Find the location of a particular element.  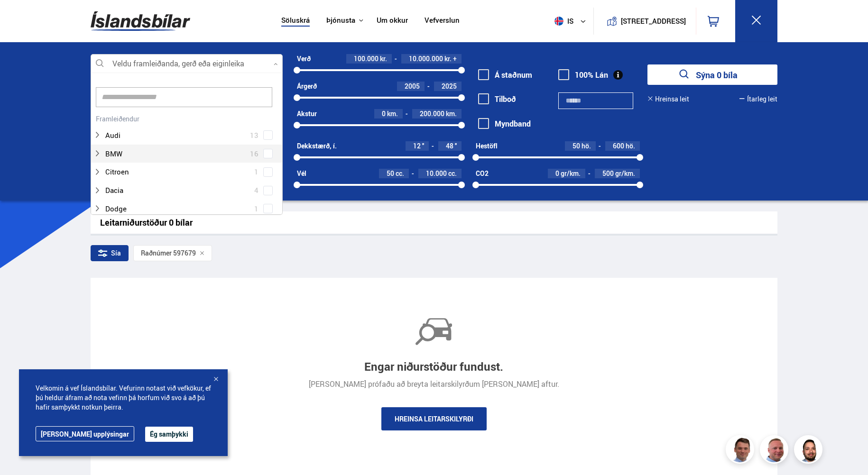

button: Sýna 0 bíla is located at coordinates (713, 74).